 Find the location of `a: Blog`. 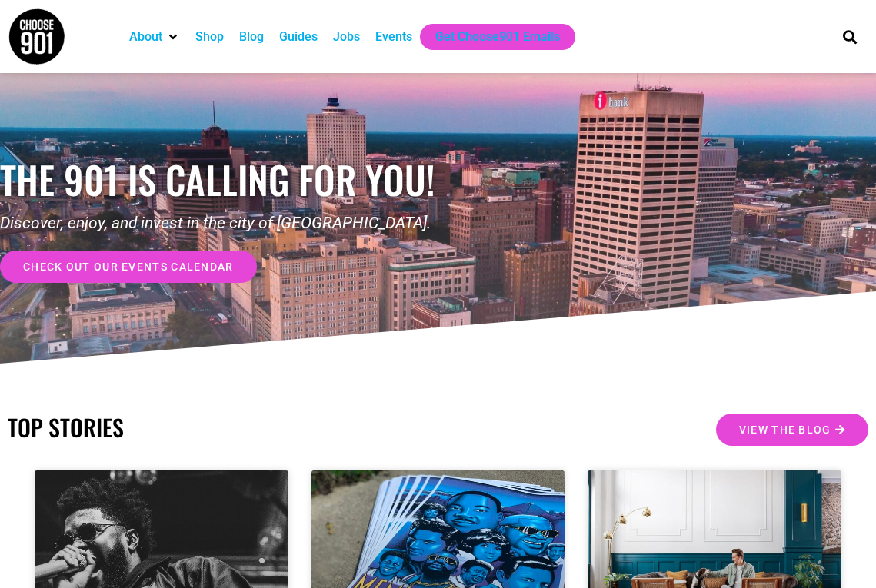

a: Blog is located at coordinates (251, 36).